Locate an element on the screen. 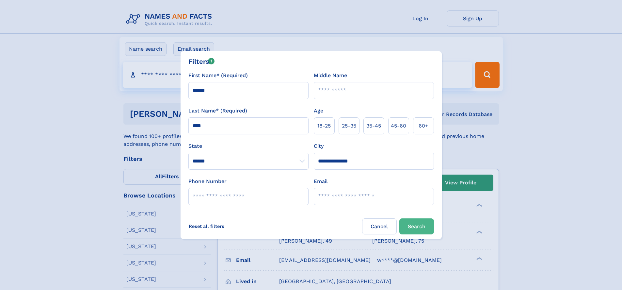 The image size is (622, 290). span: 25‑35 is located at coordinates (349, 126).